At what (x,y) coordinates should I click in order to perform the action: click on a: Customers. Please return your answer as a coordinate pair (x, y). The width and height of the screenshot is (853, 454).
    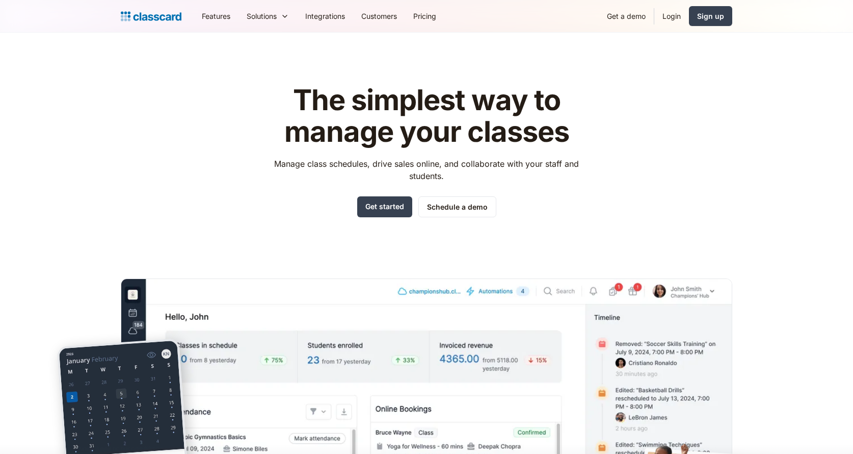
    Looking at the image, I should click on (379, 16).